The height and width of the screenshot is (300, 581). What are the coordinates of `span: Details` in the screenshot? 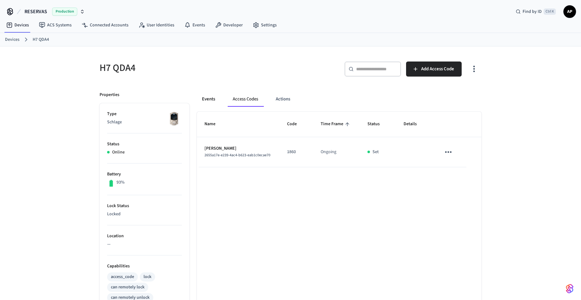 It's located at (414, 124).